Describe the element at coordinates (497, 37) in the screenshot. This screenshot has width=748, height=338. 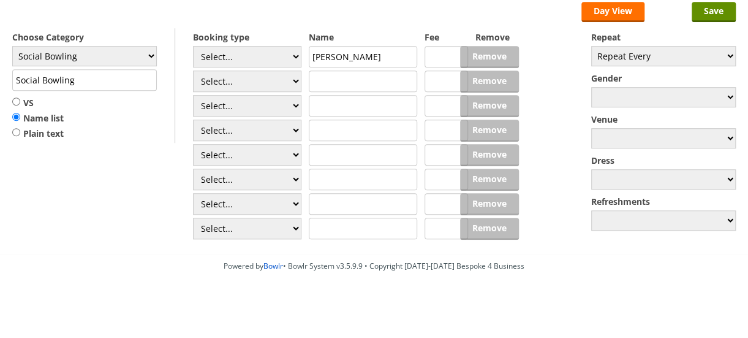
I see `label: Remove` at that location.